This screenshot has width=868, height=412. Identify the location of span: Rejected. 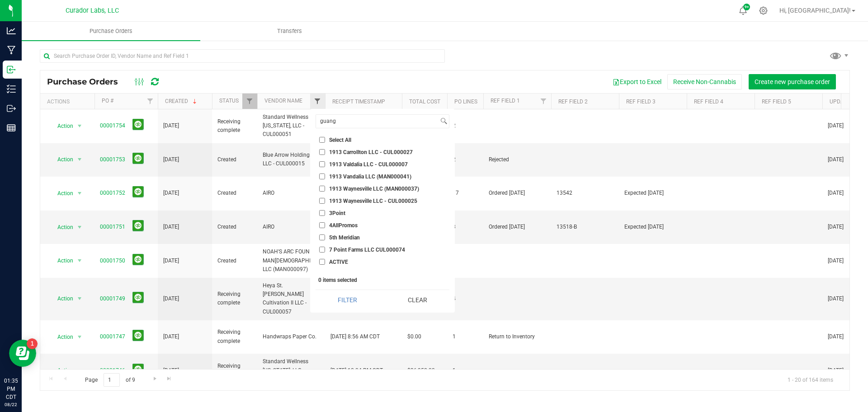
(517, 159).